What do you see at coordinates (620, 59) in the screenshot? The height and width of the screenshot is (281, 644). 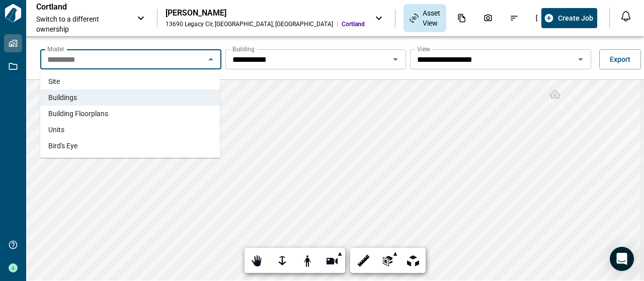 I see `span: Export` at bounding box center [620, 59].